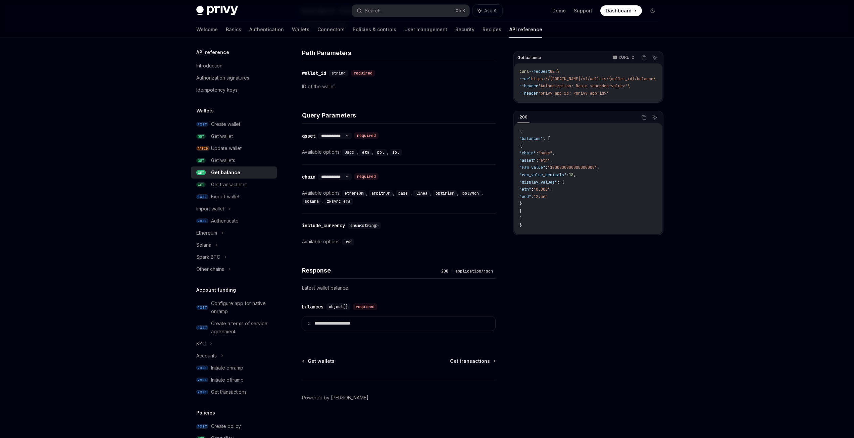 The width and height of the screenshot is (854, 438). I want to click on span: "balances", so click(531, 139).